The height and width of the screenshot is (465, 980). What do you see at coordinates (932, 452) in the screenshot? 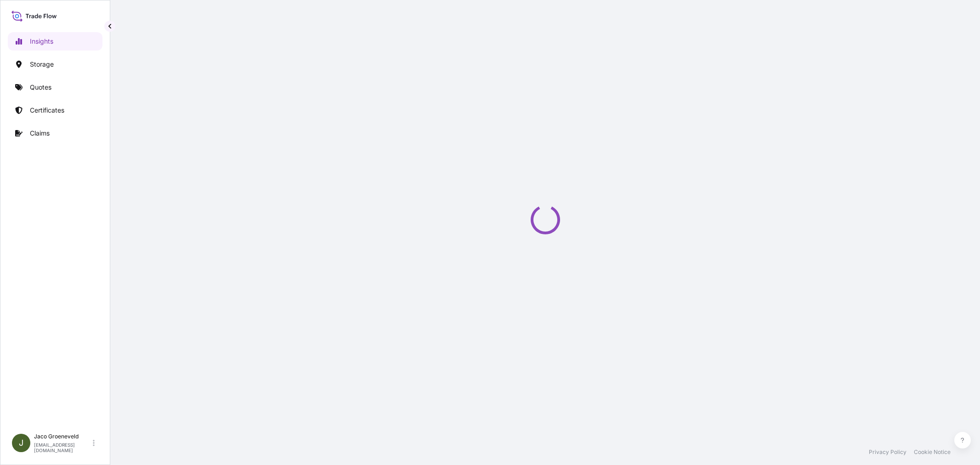
I see `a: Cookie Notice` at bounding box center [932, 452].